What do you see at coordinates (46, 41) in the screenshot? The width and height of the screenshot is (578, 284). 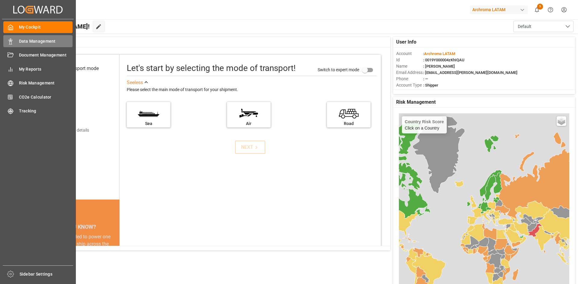 I see `span: Data Management` at bounding box center [46, 41].